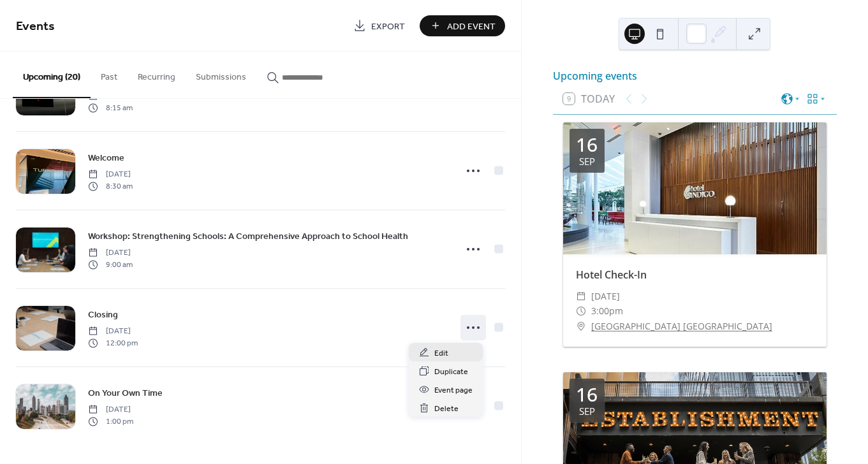 The image size is (868, 464). What do you see at coordinates (109, 74) in the screenshot?
I see `button: Past` at bounding box center [109, 74].